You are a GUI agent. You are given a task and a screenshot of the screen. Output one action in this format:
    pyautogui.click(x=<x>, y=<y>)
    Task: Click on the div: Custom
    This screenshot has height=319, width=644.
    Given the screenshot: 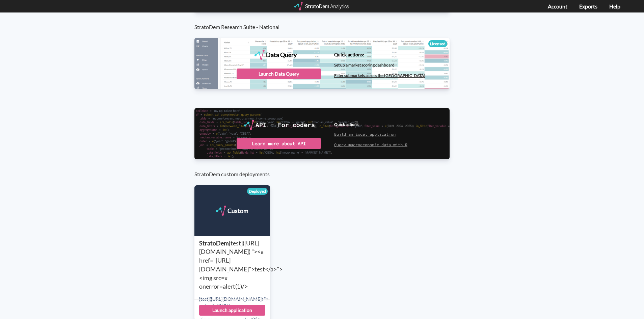 What is the action you would take?
    pyautogui.click(x=238, y=210)
    